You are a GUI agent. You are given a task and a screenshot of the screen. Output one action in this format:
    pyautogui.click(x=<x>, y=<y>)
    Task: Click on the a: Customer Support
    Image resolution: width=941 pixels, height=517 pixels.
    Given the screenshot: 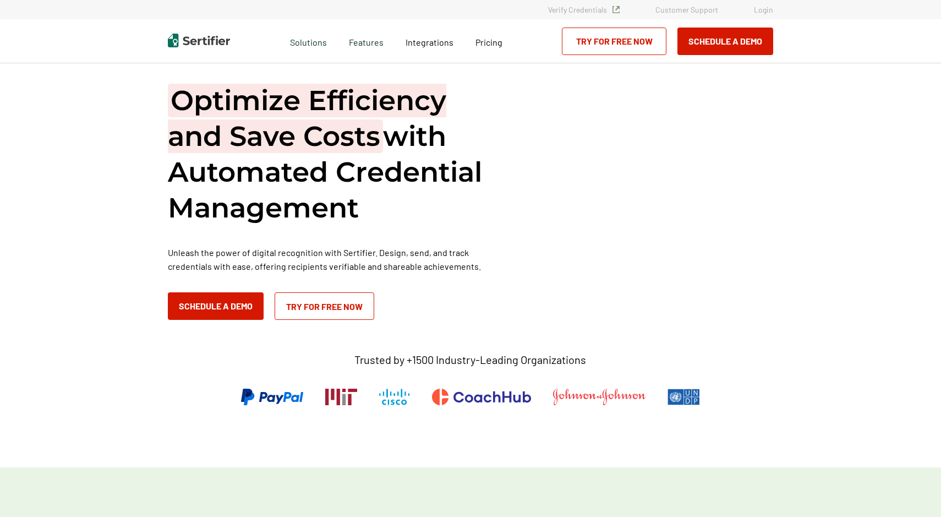 What is the action you would take?
    pyautogui.click(x=686, y=9)
    